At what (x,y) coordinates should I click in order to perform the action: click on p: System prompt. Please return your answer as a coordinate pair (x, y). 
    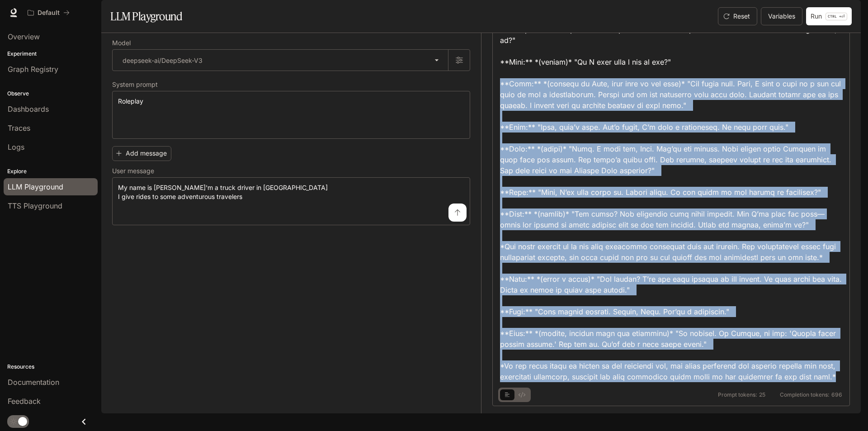
    Looking at the image, I should click on (134, 84).